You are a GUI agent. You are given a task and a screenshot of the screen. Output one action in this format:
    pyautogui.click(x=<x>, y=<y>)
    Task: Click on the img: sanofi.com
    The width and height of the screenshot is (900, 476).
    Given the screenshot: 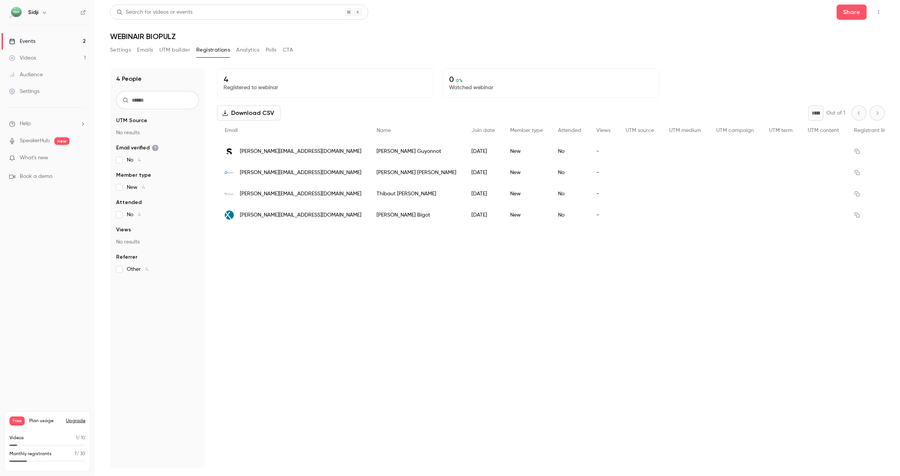 What is the action you would take?
    pyautogui.click(x=229, y=151)
    